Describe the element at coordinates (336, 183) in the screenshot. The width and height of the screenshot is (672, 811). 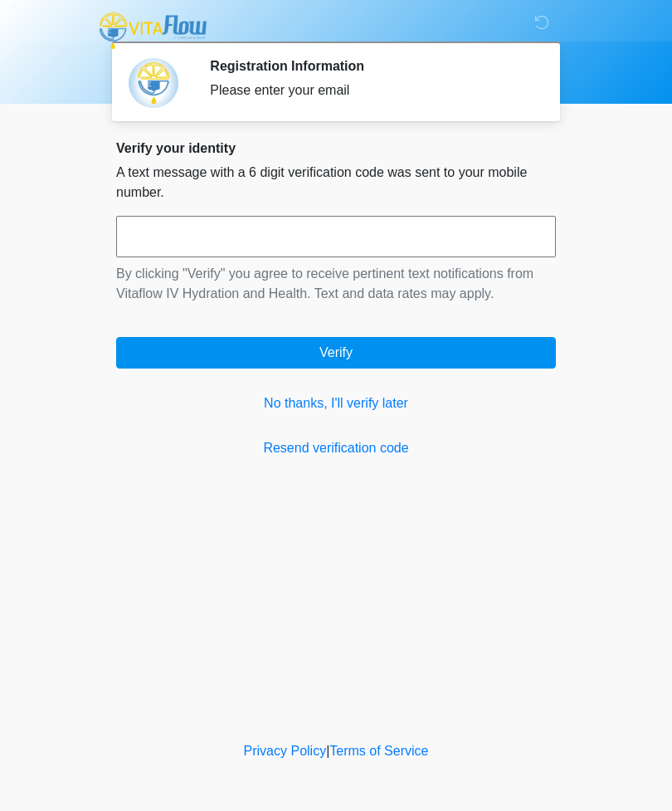
I see `p: A text message with a 6 digit verification code was sent to your mobile number.` at that location.